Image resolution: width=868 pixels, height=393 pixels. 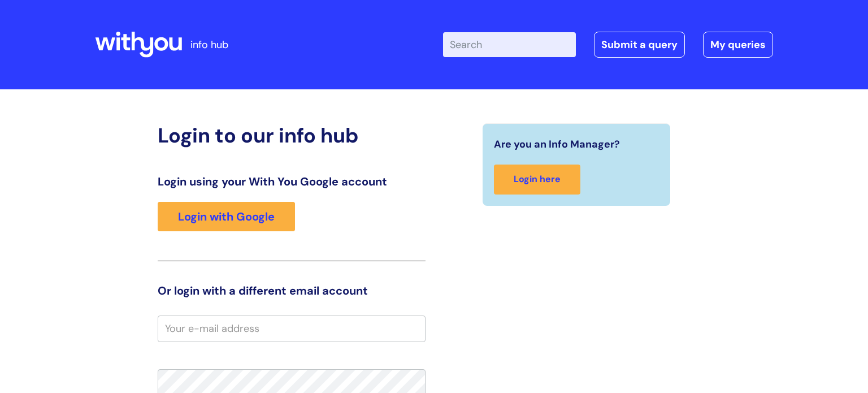 What do you see at coordinates (738, 44) in the screenshot?
I see `a: My queries` at bounding box center [738, 44].